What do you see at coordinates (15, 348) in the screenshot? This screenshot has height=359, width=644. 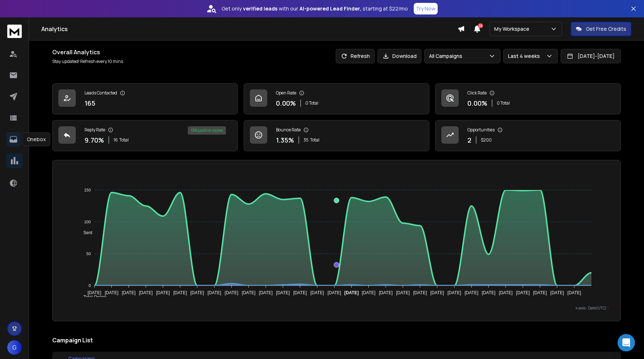 I see `button: G` at bounding box center [15, 348].